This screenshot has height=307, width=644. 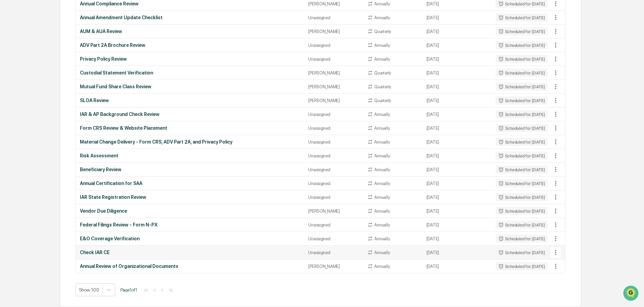 I want to click on div: ADV Part 2A Brochure Review, so click(x=190, y=45).